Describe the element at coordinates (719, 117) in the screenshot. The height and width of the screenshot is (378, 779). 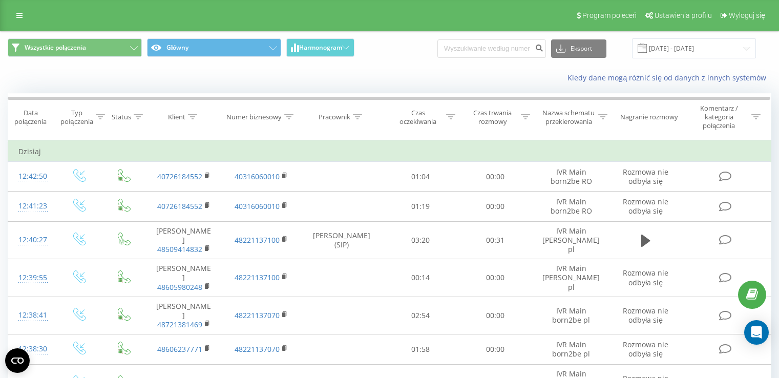
I see `div: Komentarz / kategoria połączenia` at that location.